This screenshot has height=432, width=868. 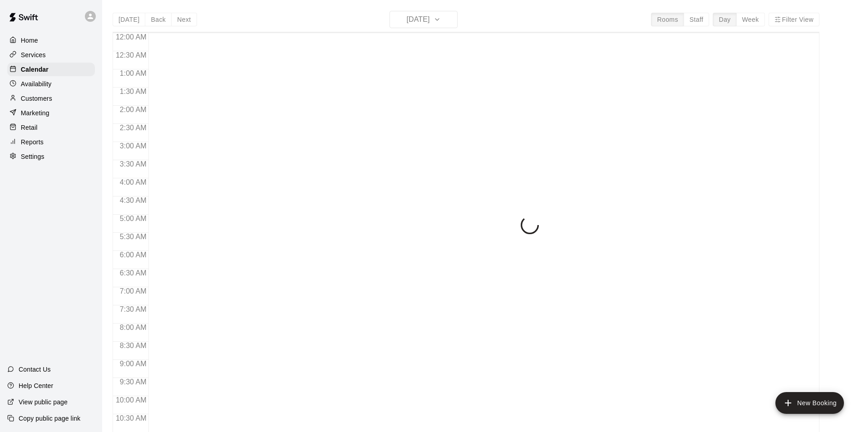 What do you see at coordinates (51, 55) in the screenshot?
I see `a: Services` at bounding box center [51, 55].